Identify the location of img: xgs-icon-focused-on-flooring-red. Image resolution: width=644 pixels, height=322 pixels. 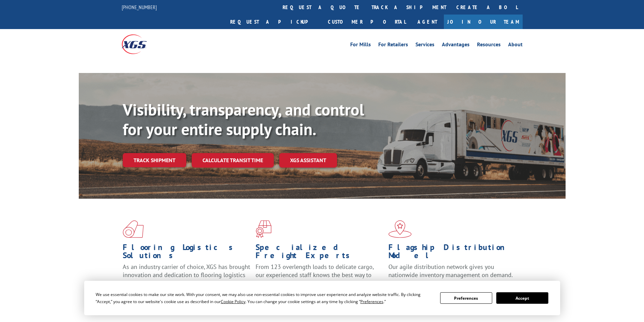
(263, 229).